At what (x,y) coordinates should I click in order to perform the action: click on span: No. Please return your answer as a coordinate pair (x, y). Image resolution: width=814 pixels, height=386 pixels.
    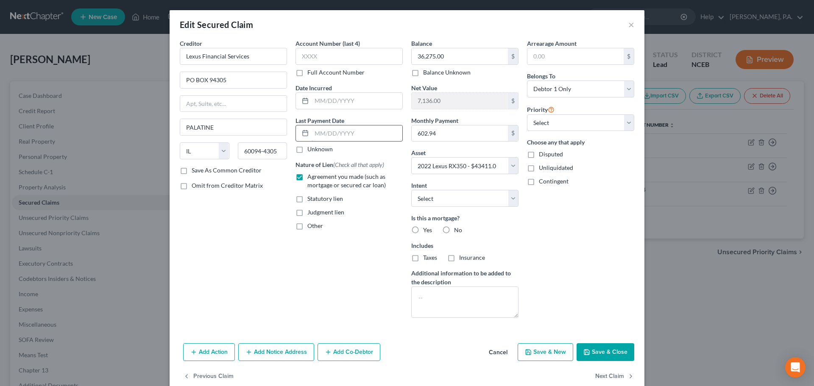
    Looking at the image, I should click on (458, 230).